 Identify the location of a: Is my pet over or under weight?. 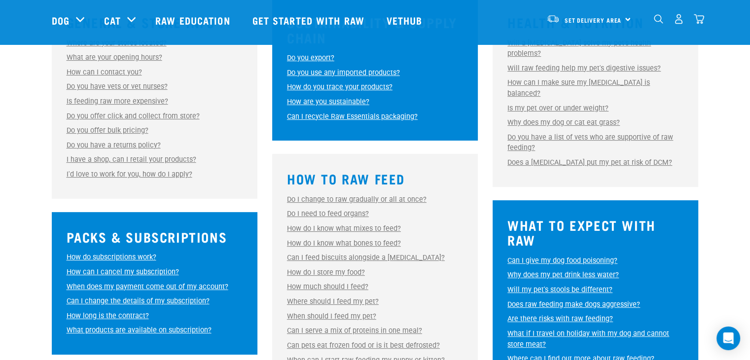
(558, 108).